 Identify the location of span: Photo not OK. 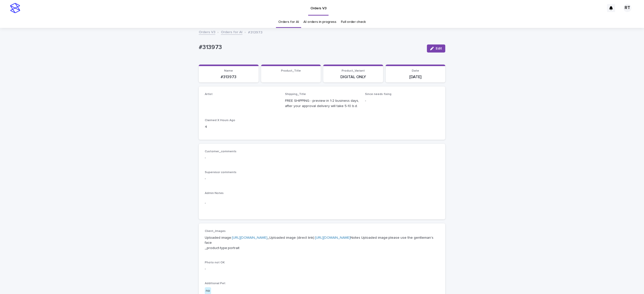
(215, 262).